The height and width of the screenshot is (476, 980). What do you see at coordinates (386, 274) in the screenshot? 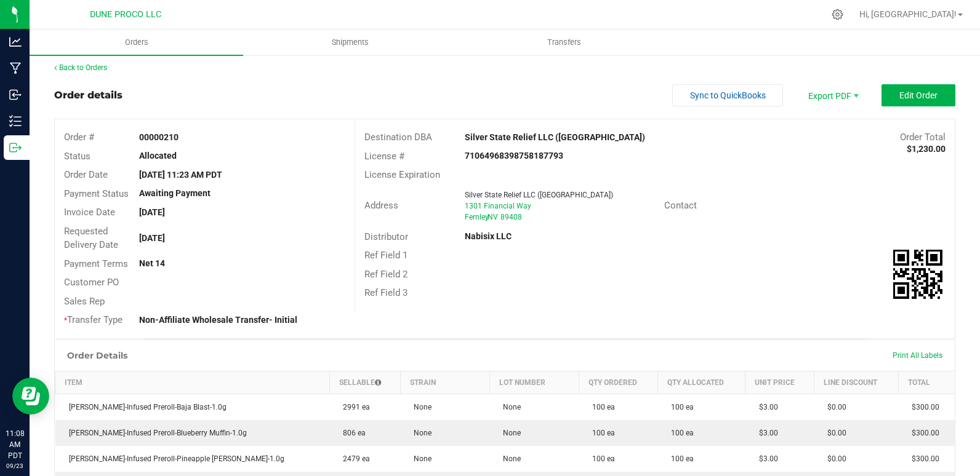
I see `span: Ref Field 2` at bounding box center [386, 274].